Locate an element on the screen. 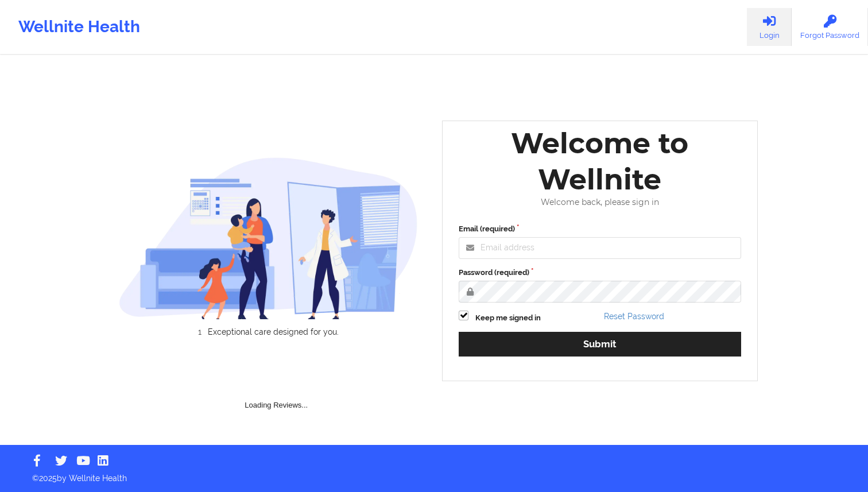  p: © 2025 by Wellnite Health is located at coordinates (434, 474).